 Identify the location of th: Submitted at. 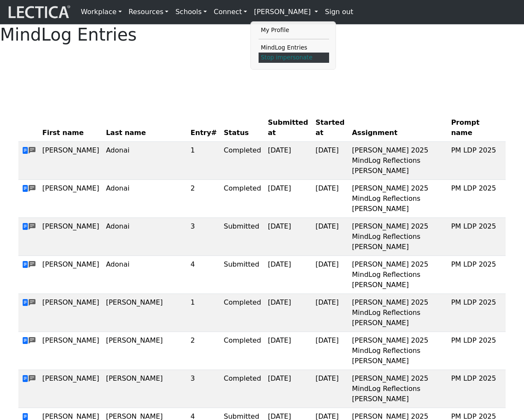
(288, 128).